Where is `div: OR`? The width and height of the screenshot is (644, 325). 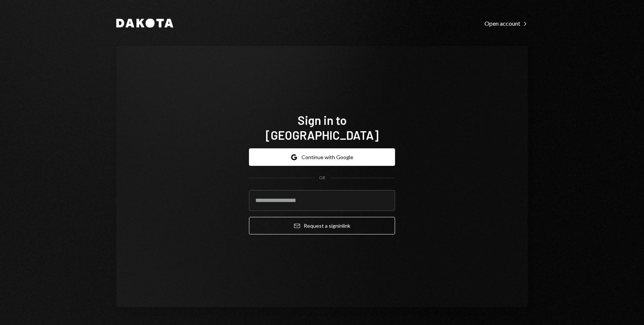 div: OR is located at coordinates (322, 178).